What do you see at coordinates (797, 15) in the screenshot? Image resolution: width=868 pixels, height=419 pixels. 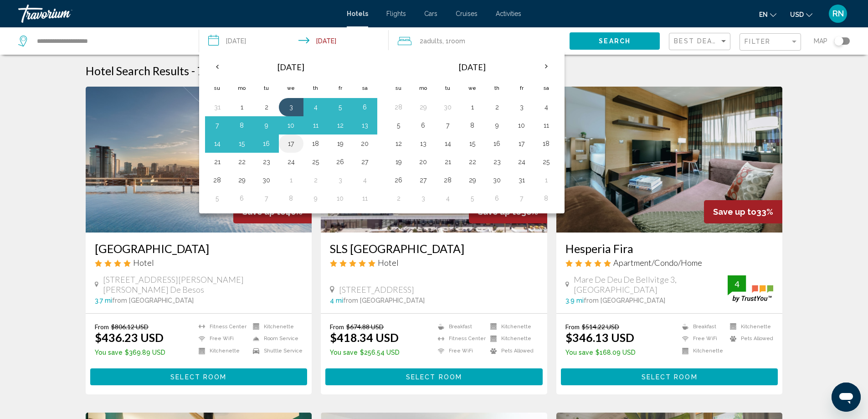 I see `span: USD` at bounding box center [797, 15].